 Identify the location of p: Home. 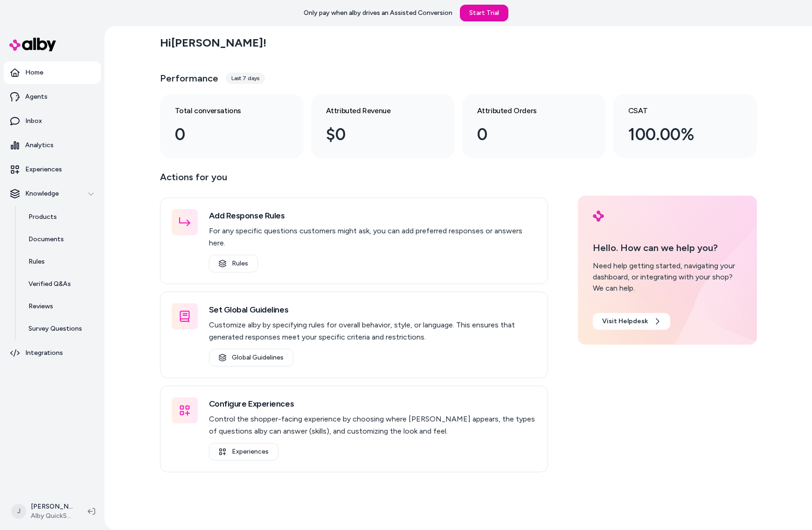
(34, 73).